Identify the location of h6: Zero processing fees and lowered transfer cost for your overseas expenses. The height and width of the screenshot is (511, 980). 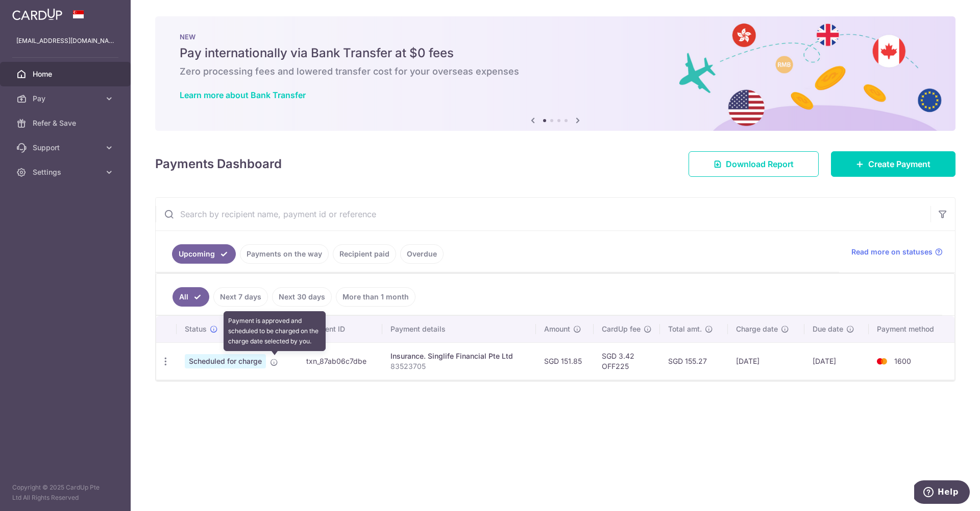
(556, 72).